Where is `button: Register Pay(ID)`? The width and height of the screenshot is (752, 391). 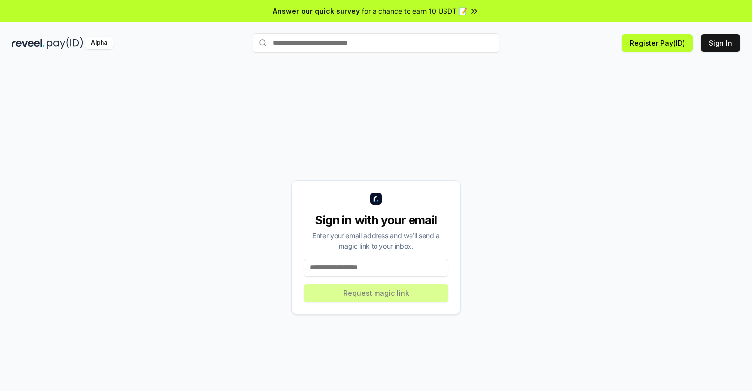
button: Register Pay(ID) is located at coordinates (658, 43).